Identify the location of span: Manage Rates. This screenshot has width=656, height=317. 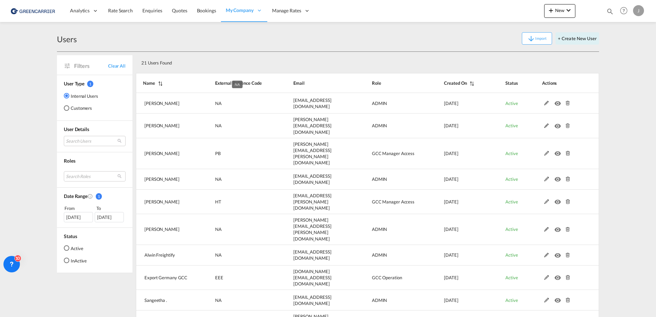
(287, 11).